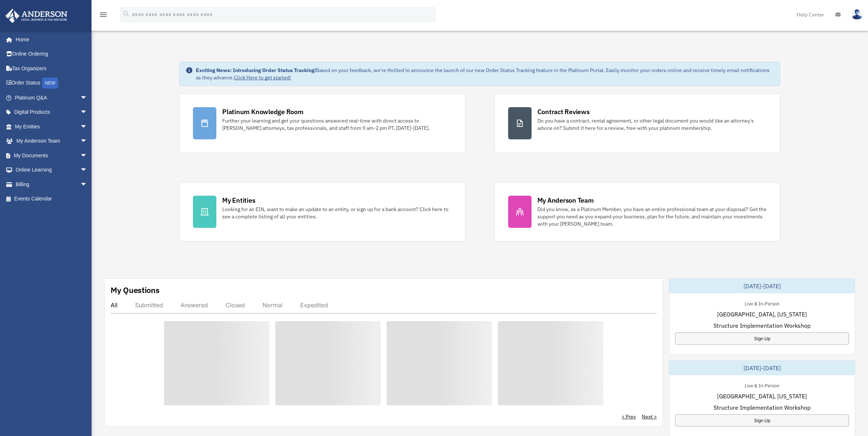  Describe the element at coordinates (104, 14) in the screenshot. I see `i: menu` at that location.